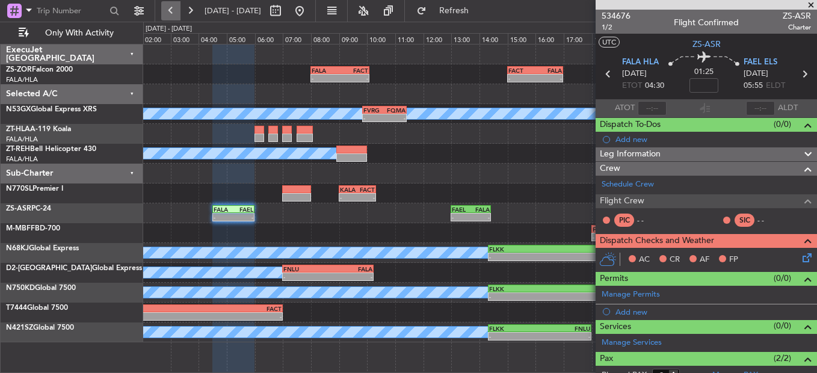 The width and height of the screenshot is (817, 373). I want to click on a: ZT-HLAA-119 Koala, so click(38, 129).